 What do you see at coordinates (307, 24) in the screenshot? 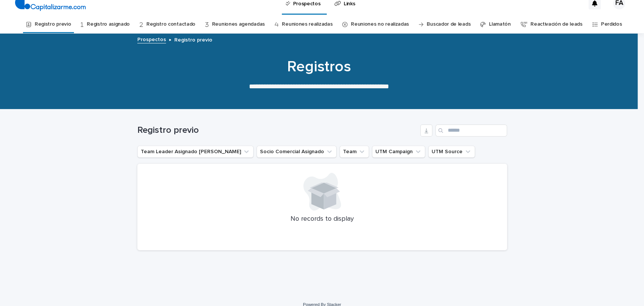
I see `a: Reuniones realizadas` at bounding box center [307, 24].